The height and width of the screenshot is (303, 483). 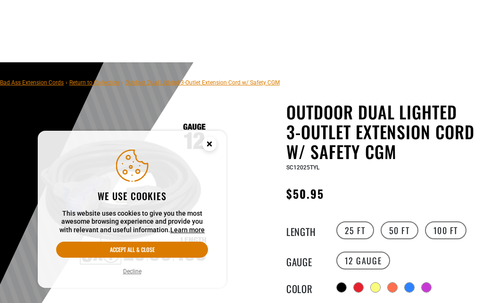 What do you see at coordinates (305, 193) in the screenshot?
I see `span: $50.95` at bounding box center [305, 193].